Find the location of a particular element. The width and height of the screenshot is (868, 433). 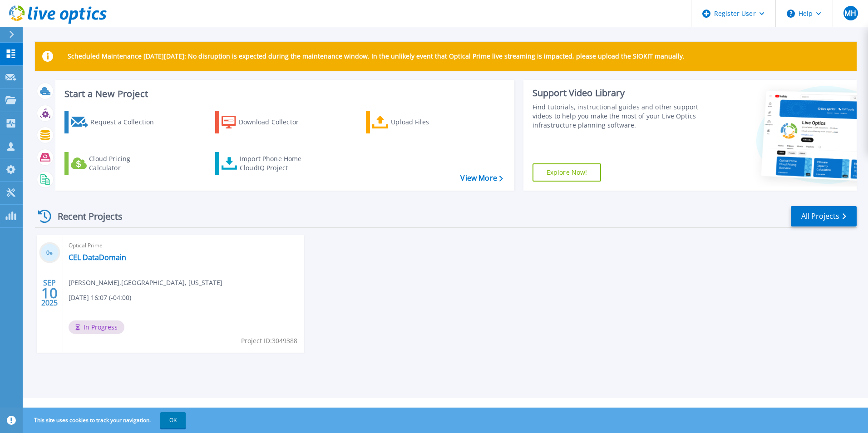

a: Upload Files is located at coordinates (416, 122).